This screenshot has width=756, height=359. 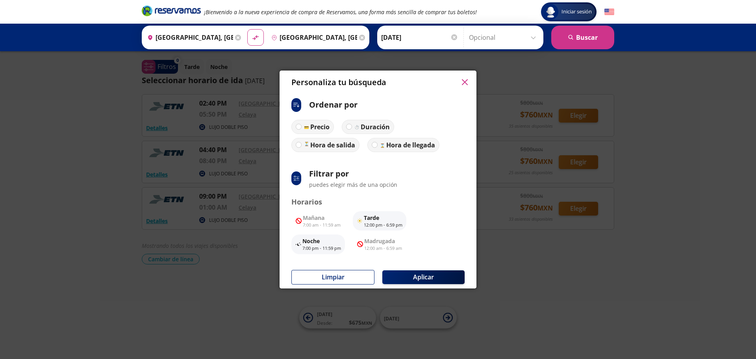 I want to click on button: Mañana7:00 am - 11:59 am, so click(x=318, y=221).